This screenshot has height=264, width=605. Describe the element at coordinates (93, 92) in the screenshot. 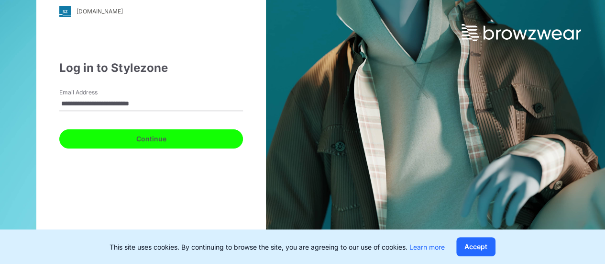

I see `label: Email Address` at that location.